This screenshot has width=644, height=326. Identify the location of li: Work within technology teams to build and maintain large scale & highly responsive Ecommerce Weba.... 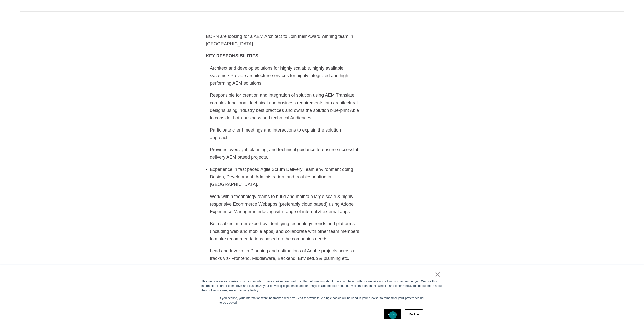
(283, 204).